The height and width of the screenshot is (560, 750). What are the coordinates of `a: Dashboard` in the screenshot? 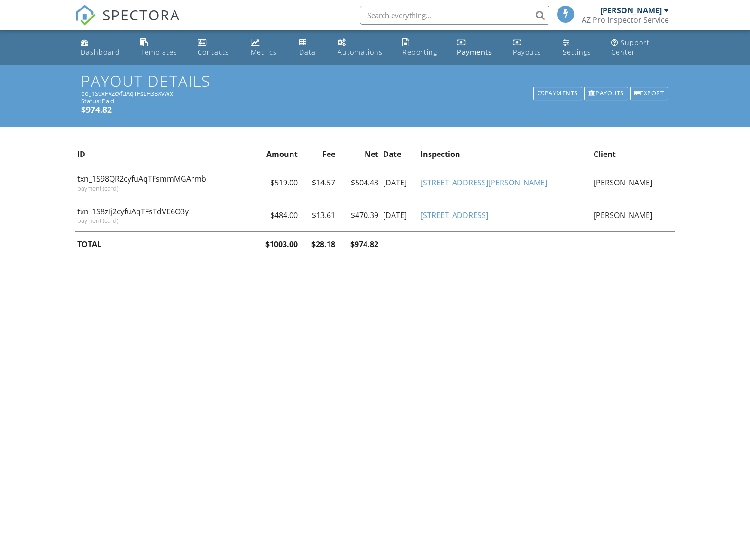 It's located at (103, 47).